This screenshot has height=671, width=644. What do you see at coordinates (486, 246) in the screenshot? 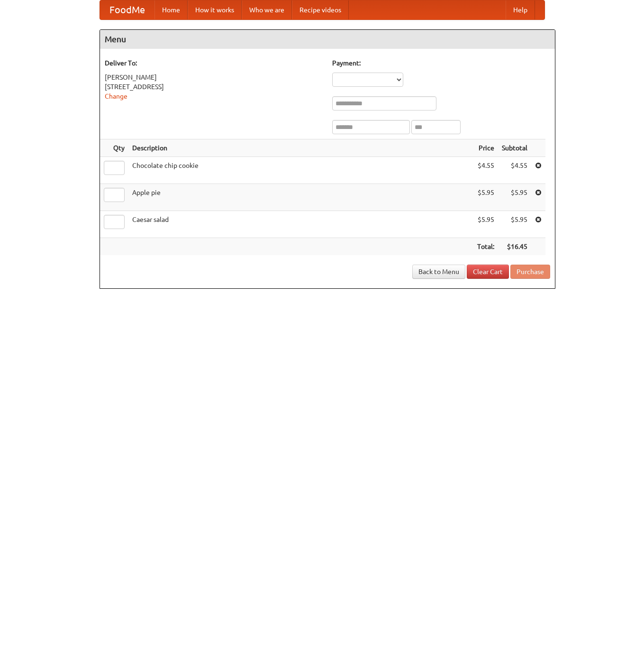
I see `th: Total:` at bounding box center [486, 246].